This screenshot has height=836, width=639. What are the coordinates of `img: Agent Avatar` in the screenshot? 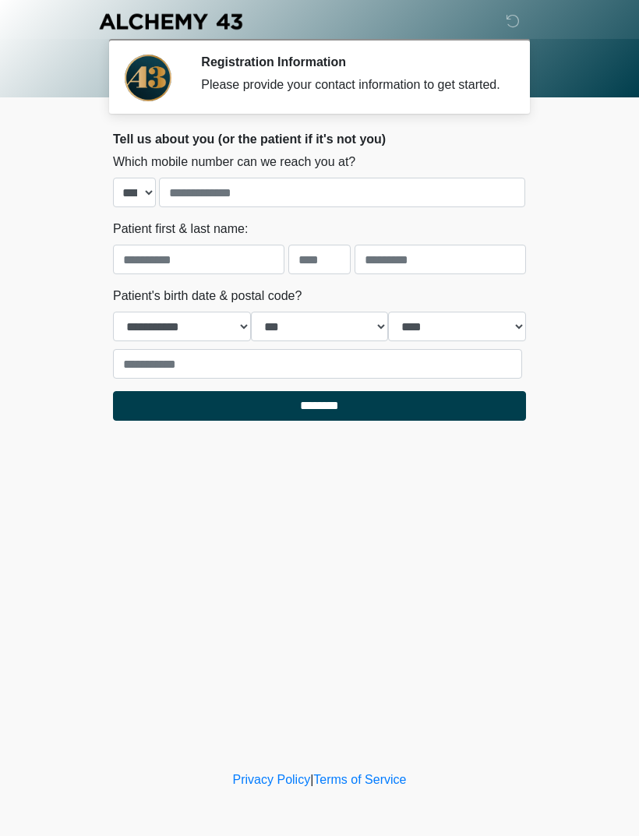 It's located at (148, 78).